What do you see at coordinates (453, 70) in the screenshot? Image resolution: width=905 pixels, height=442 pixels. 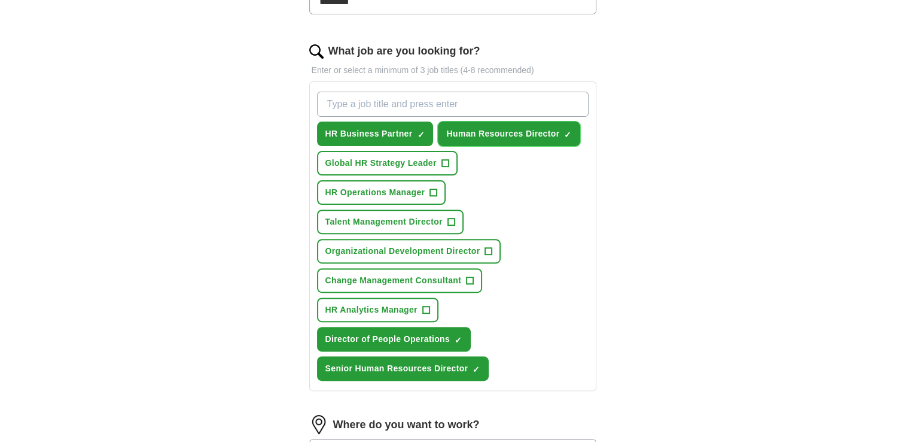 I see `p: Enter or select a minimum of 3 job titles (4-8 recommended)` at bounding box center [453, 70].